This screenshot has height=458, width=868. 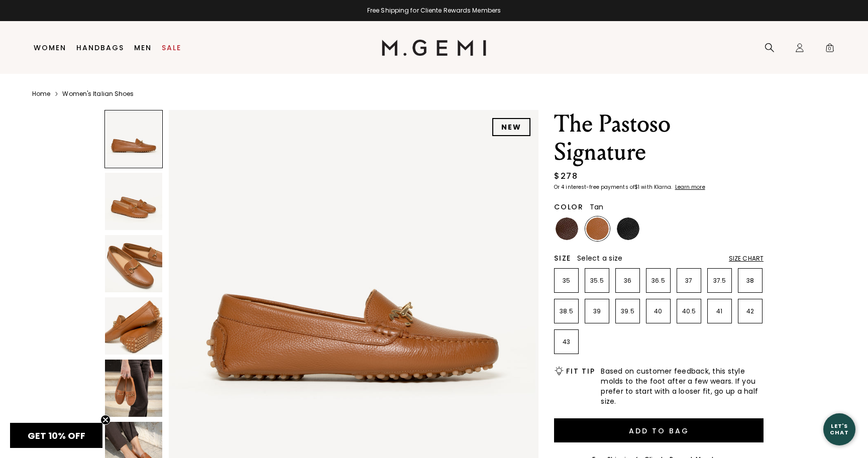 I want to click on klarna-placement-style-body: with Klarna, so click(x=657, y=187).